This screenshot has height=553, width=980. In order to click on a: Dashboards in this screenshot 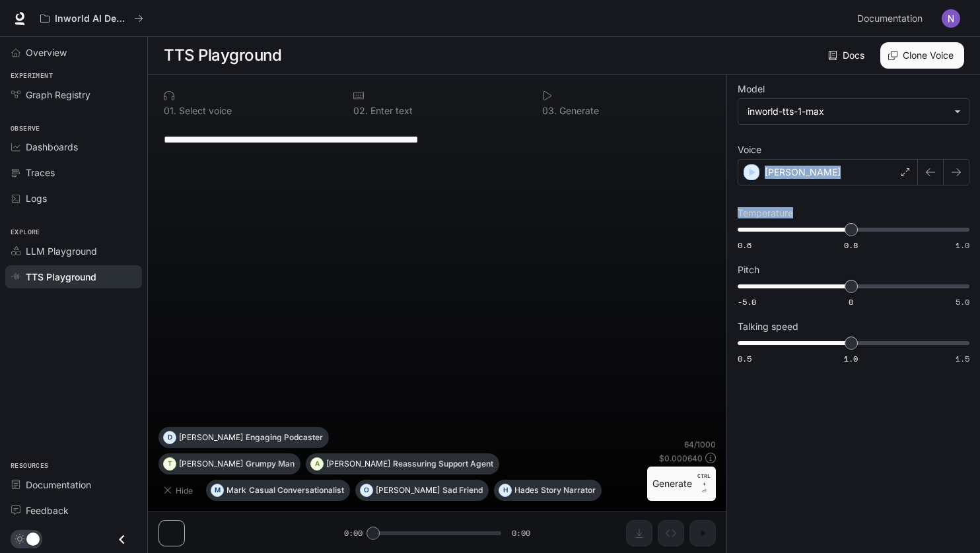, I will do `click(73, 146)`.